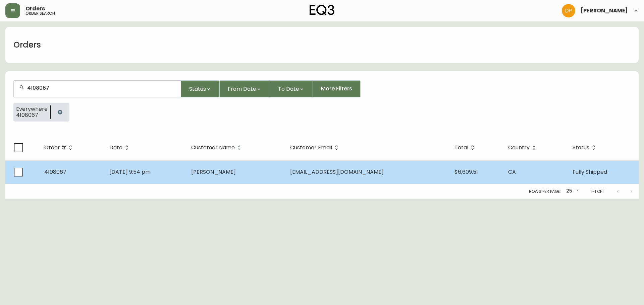 The image size is (644, 305). What do you see at coordinates (200, 89) in the screenshot?
I see `button: Status` at bounding box center [200, 89].